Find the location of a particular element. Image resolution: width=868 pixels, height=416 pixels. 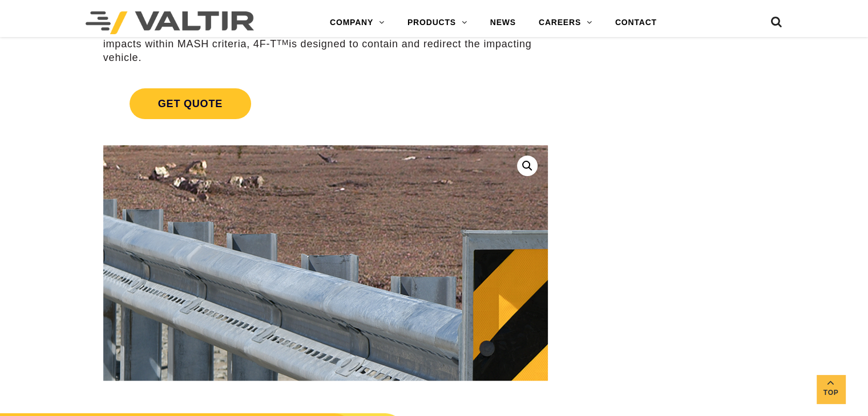

a: PRODUCTS is located at coordinates (437, 23).